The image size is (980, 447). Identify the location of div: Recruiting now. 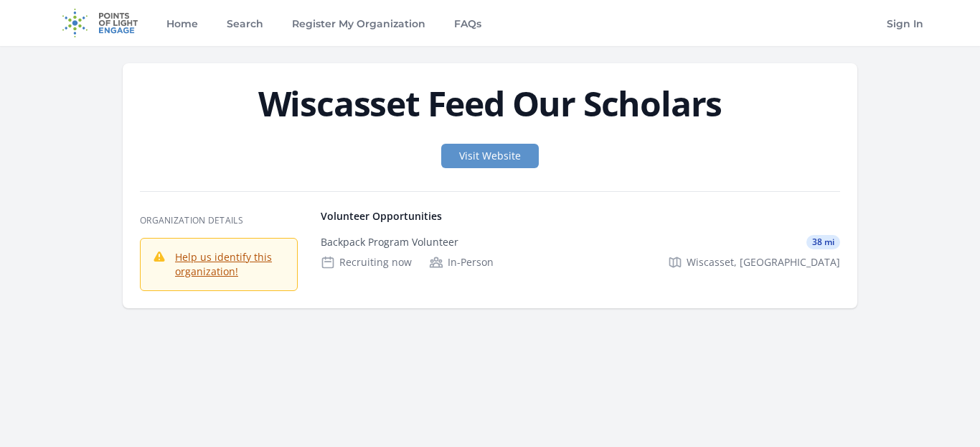
(366, 262).